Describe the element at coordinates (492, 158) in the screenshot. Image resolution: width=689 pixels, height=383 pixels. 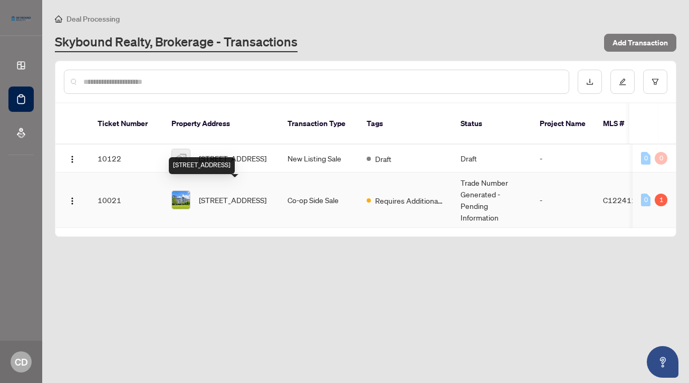
I see `td: Draft` at that location.